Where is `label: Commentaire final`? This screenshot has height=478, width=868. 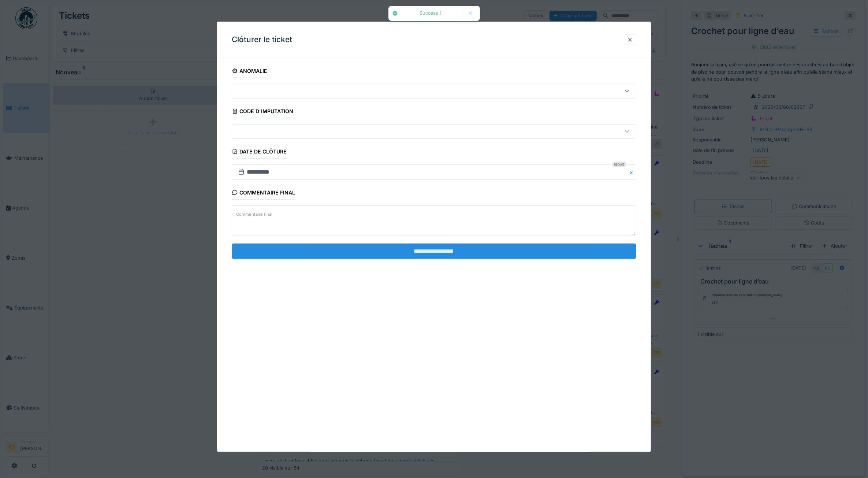
label: Commentaire final is located at coordinates (254, 214).